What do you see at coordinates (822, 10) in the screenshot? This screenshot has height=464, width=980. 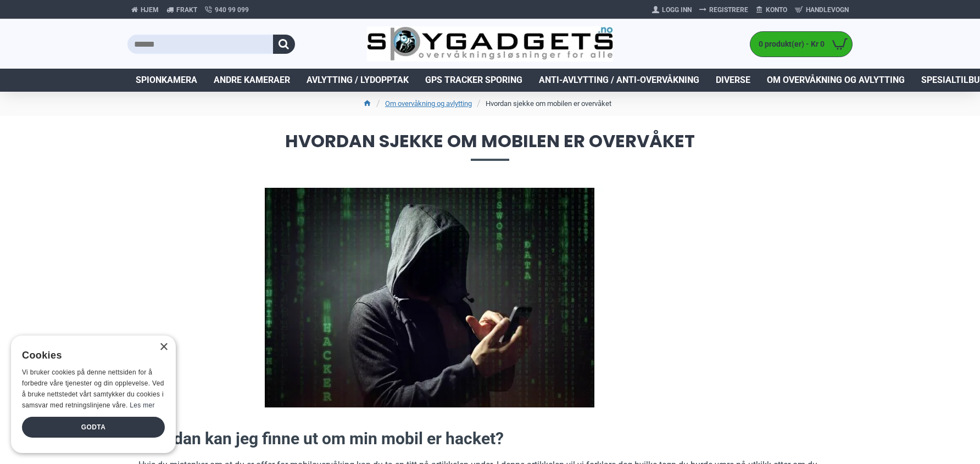 I see `a: Handlevogn` at bounding box center [822, 10].